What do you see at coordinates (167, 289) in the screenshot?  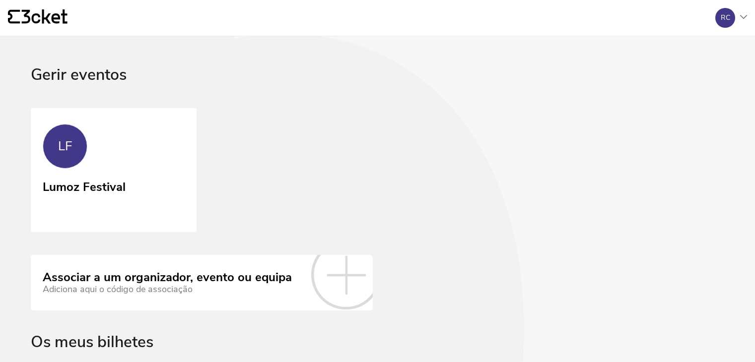 I see `div: Adiciona aqui o código de associação` at bounding box center [167, 289].